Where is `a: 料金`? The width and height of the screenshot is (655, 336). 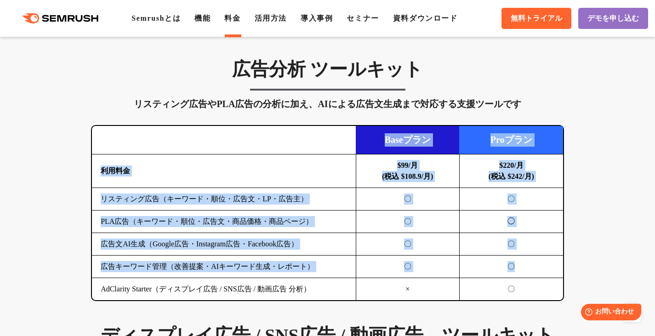
a: 料金 is located at coordinates (232, 18).